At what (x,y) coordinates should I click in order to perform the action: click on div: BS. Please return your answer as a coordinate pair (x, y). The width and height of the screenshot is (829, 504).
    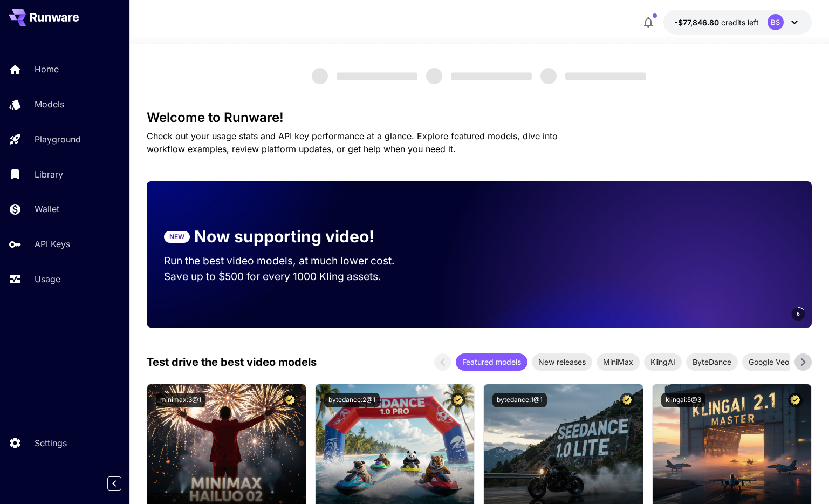
    Looking at the image, I should click on (775, 23).